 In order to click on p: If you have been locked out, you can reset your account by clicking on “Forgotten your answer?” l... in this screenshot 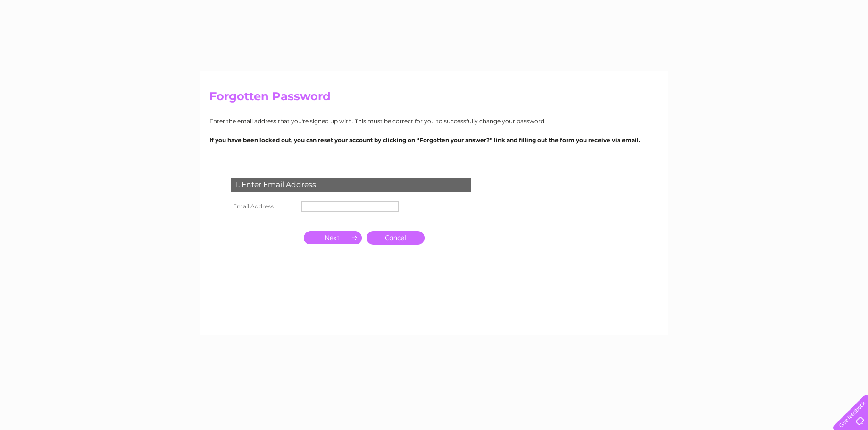, I will do `click(434, 140)`.